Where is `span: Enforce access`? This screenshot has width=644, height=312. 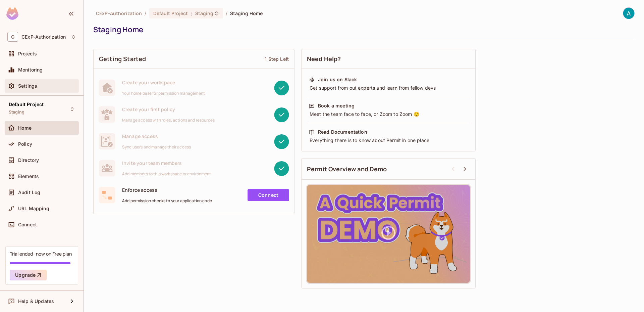 span: Enforce access is located at coordinates (167, 189).